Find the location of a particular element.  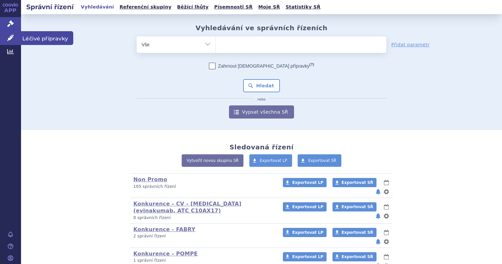

h2: Sledovaná řízení is located at coordinates (261, 147).